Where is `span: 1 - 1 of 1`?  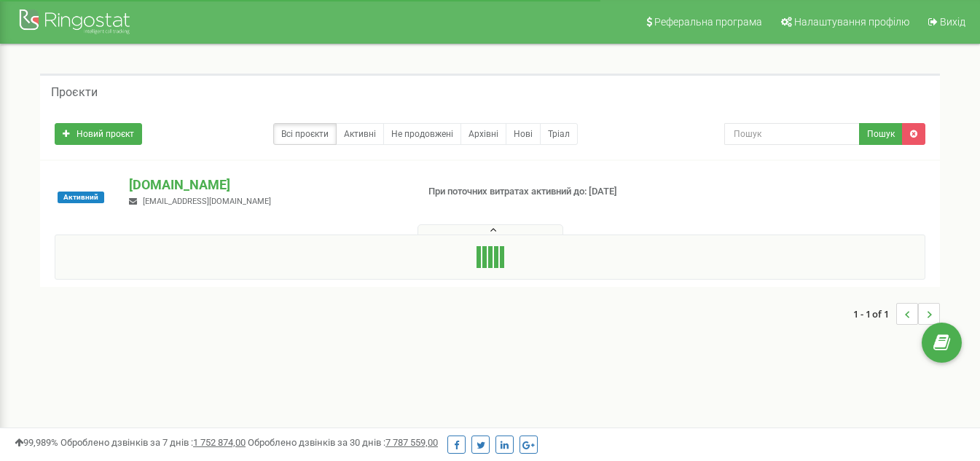 span: 1 - 1 of 1 is located at coordinates (875, 313).